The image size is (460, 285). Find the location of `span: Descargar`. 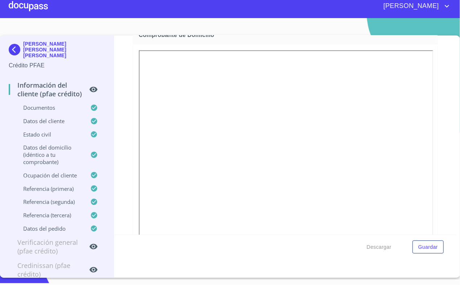

span: Descargar is located at coordinates (379, 247).